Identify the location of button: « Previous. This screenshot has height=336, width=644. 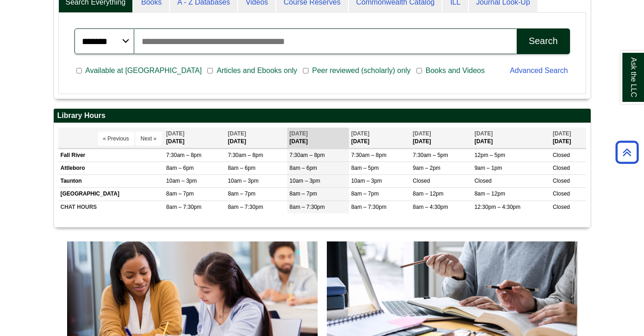
(116, 139).